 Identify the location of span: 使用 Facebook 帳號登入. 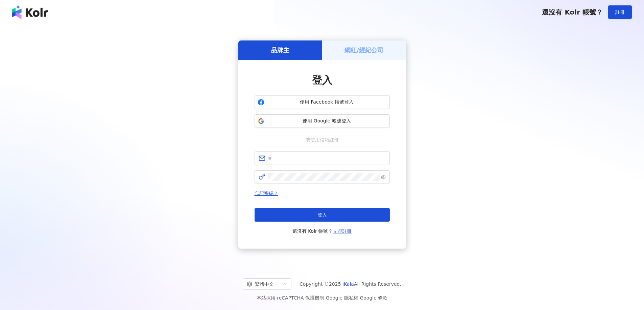
(327, 102).